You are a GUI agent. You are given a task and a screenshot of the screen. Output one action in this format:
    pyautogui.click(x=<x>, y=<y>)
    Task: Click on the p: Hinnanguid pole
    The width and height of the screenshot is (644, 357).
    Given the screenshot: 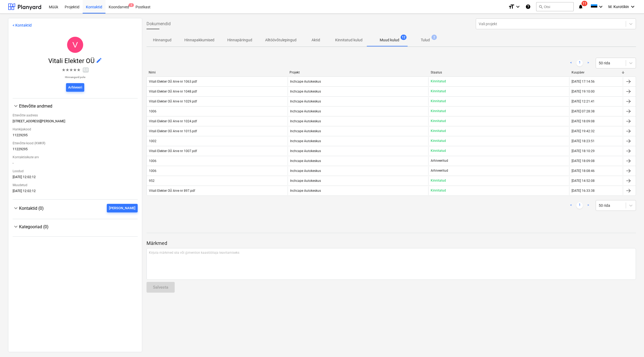 What is the action you would take?
    pyautogui.click(x=75, y=77)
    